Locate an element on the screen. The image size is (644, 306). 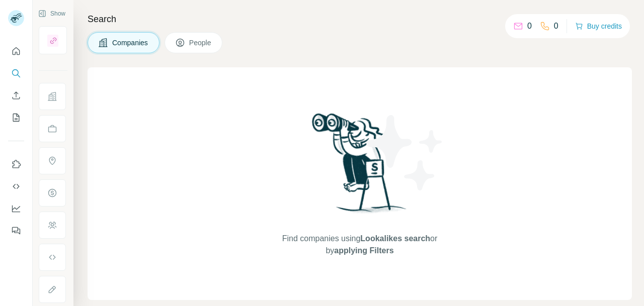
button: Use Surfe API is located at coordinates (16, 186).